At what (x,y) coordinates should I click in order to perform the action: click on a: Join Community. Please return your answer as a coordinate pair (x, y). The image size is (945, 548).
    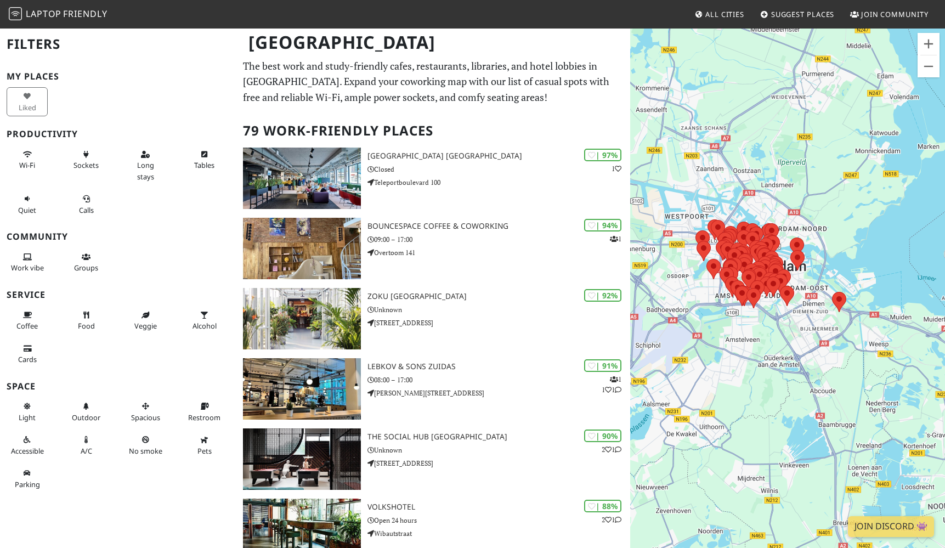
    Looking at the image, I should click on (889, 14).